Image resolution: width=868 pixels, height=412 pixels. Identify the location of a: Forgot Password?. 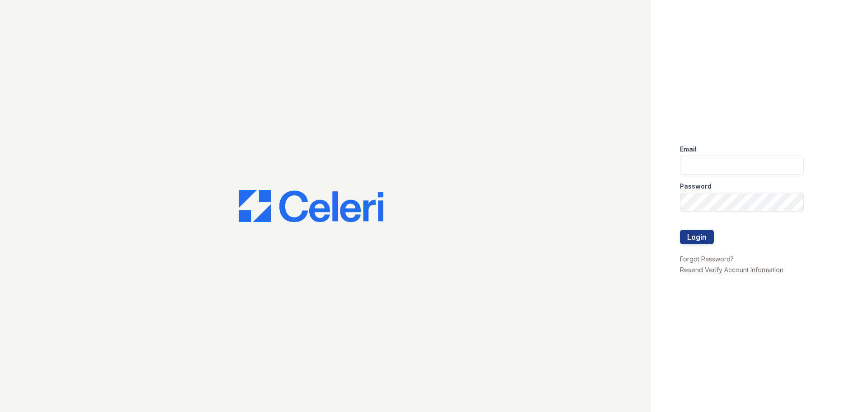
(707, 259).